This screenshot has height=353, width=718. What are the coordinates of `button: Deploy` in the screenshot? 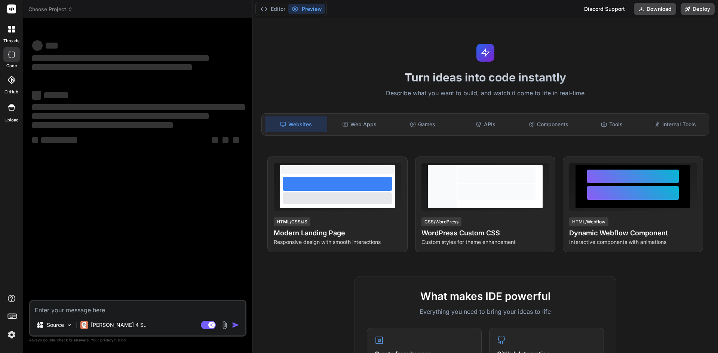 It's located at (698, 9).